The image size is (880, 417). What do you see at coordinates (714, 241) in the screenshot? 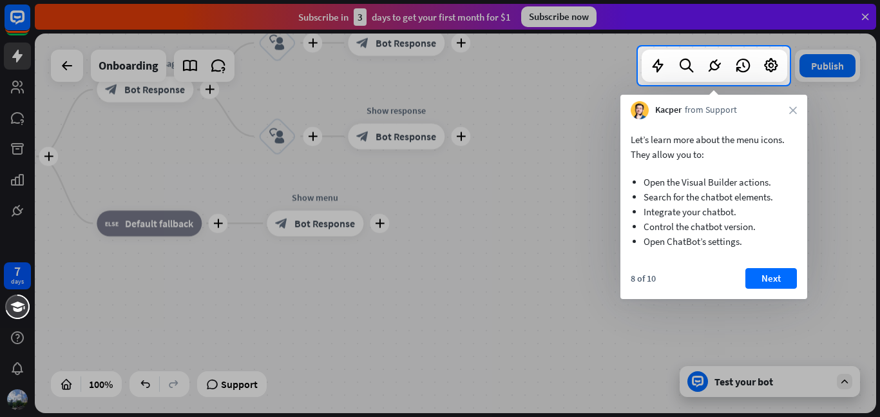
I see `li: Open ChatBot’s settings.` at bounding box center [714, 241].